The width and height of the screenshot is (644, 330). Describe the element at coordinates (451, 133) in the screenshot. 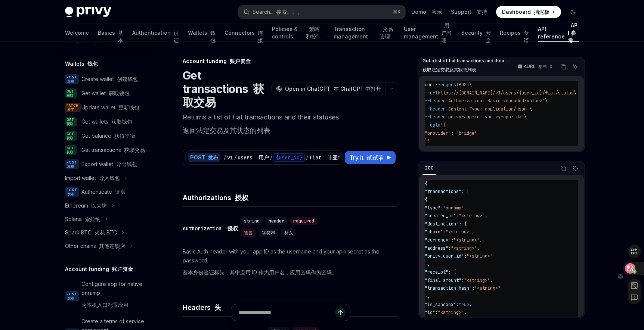

I see `span: "provider": "bridge"` at that location.